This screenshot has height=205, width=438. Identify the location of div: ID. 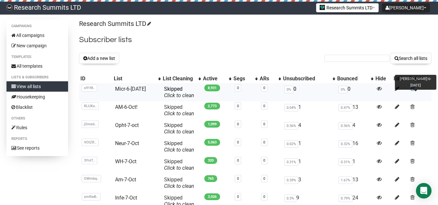
(96, 79).